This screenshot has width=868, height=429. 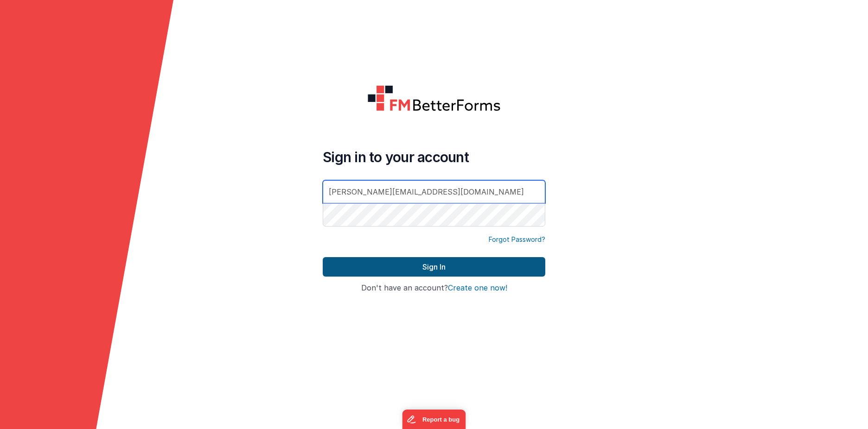 I want to click on h4: Sign in to your account, so click(x=434, y=157).